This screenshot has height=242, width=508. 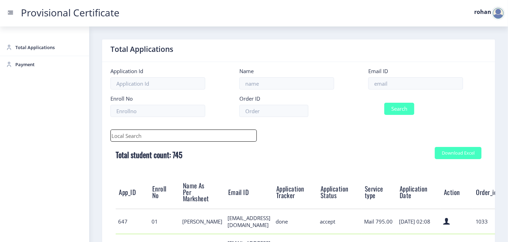 What do you see at coordinates (339, 192) in the screenshot?
I see `th: Application Status` at bounding box center [339, 192].